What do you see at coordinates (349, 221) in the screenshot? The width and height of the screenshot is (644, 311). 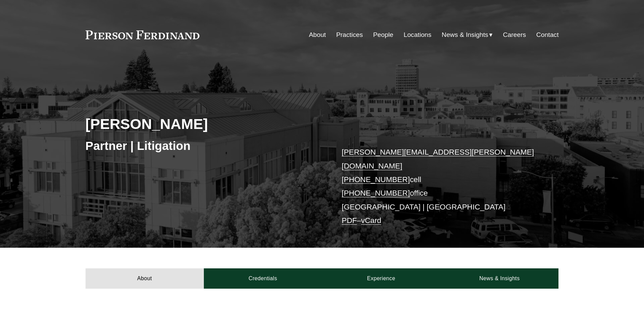 I see `a: PDF` at bounding box center [349, 221].